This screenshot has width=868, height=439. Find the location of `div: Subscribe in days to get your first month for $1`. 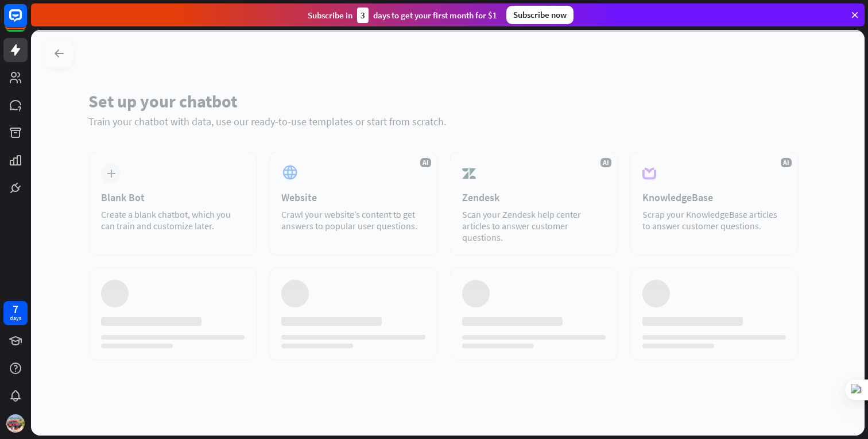

div: Subscribe in days to get your first month for $1 is located at coordinates (402, 15).